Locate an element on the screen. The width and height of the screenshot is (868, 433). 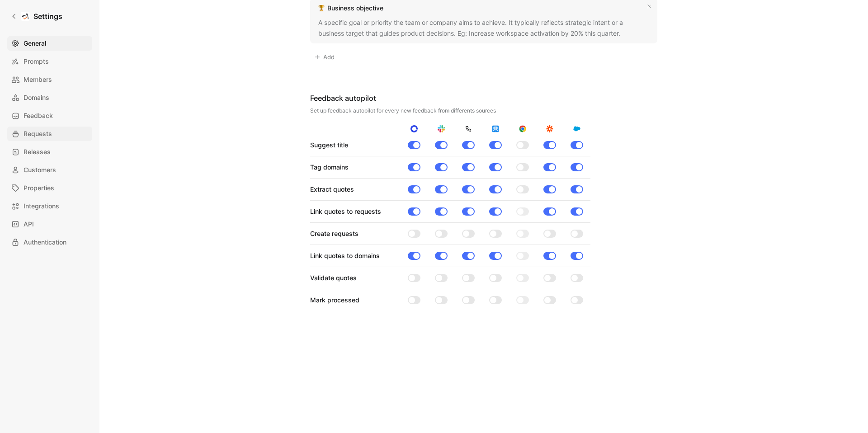
a: Releases is located at coordinates (49, 152).